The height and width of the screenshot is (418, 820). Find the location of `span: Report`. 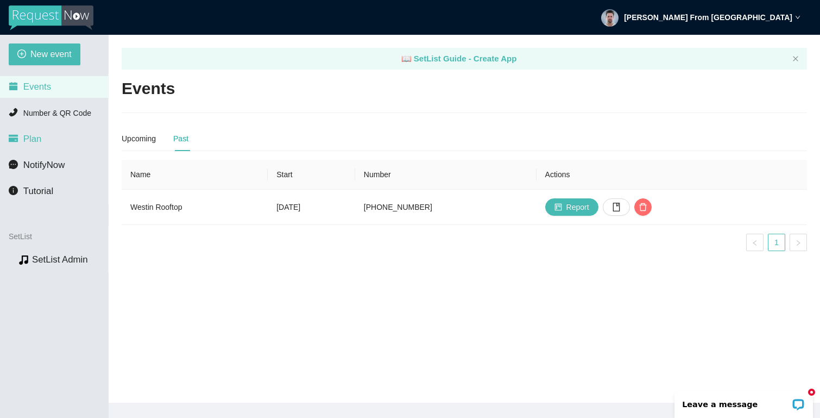

span: Report is located at coordinates (578, 207).